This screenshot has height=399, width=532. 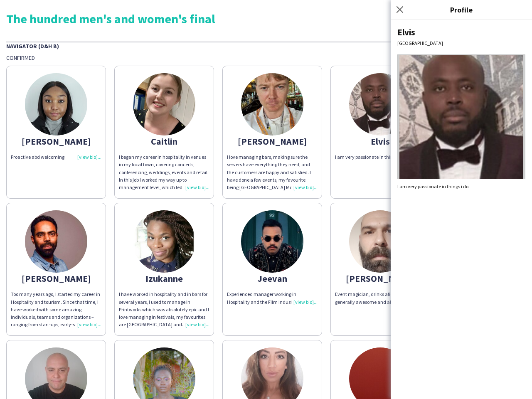 I want to click on img: thumb-6550d27846591.jpg, so click(x=164, y=241).